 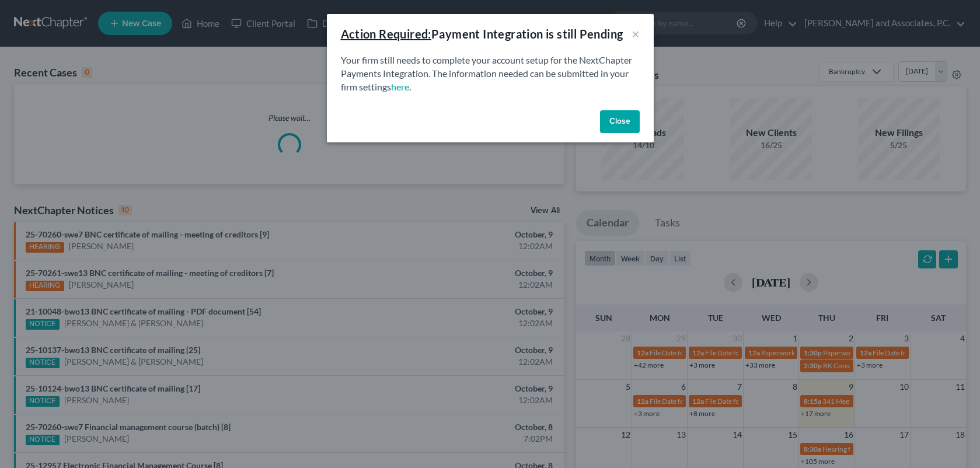 I want to click on a: here, so click(x=400, y=86).